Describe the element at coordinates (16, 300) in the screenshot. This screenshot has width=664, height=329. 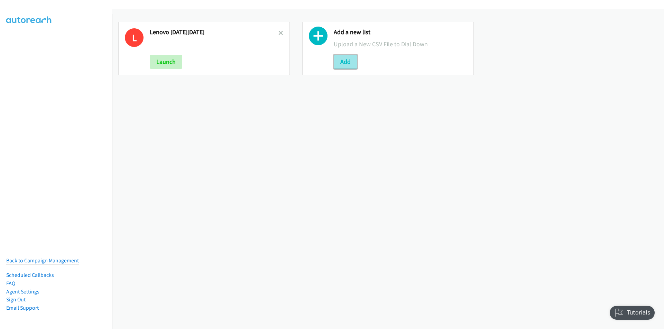
I see `a: Sign Out` at that location.